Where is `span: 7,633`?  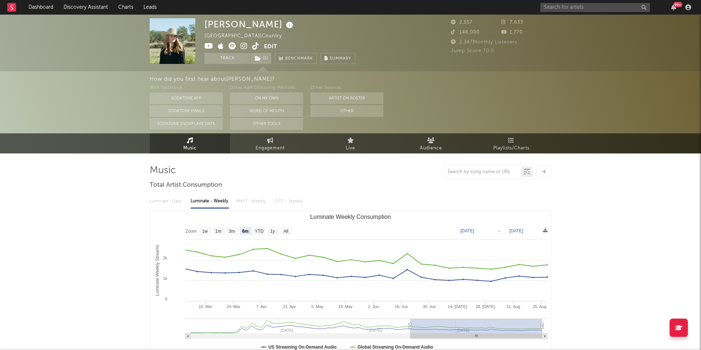
span: 7,633 is located at coordinates (512, 22).